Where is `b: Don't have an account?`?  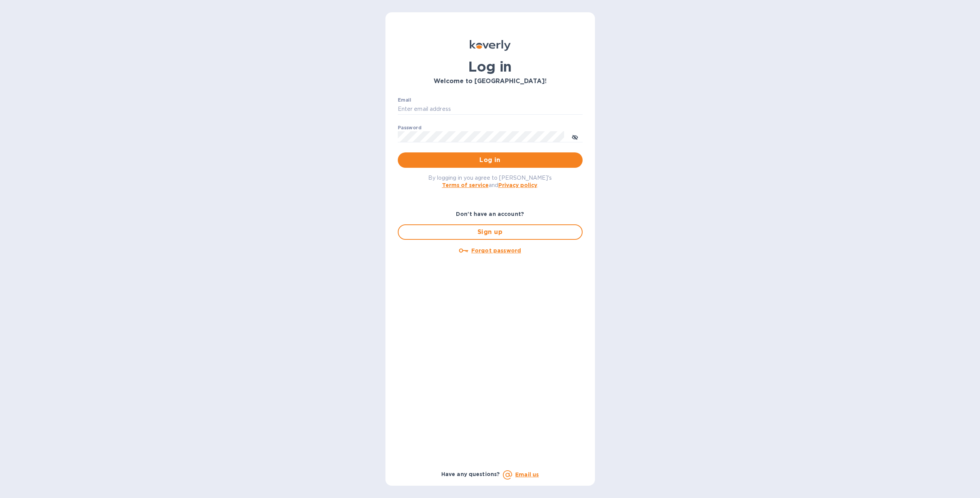 b: Don't have an account? is located at coordinates (490, 214).